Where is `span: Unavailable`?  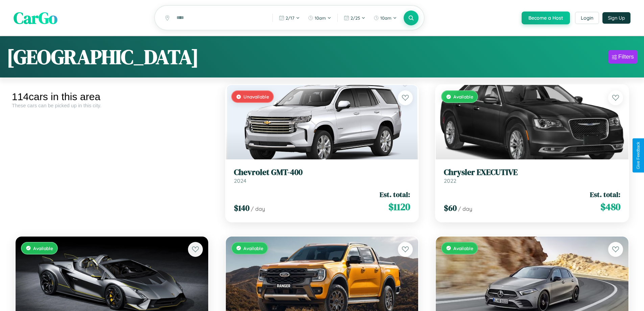
span: Unavailable is located at coordinates (256, 96).